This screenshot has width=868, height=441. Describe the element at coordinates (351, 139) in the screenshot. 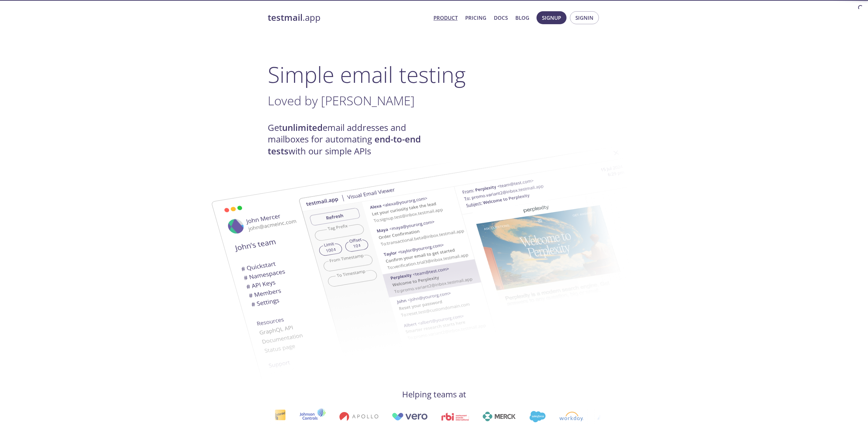

I see `h4: Get email addresses and mailboxes for automating with our simple APIs` at that location.